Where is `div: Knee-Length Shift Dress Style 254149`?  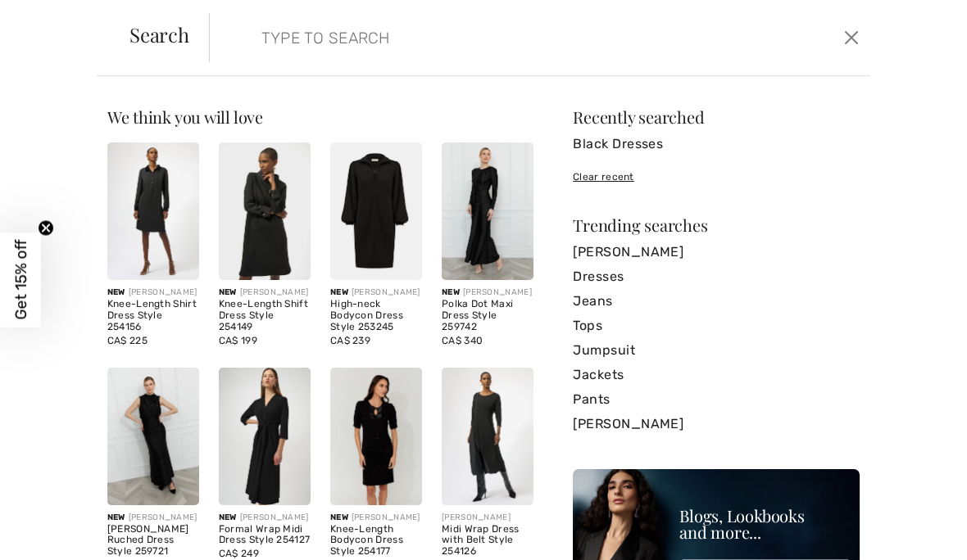
div: Knee-Length Shift Dress Style 254149 is located at coordinates (265, 316).